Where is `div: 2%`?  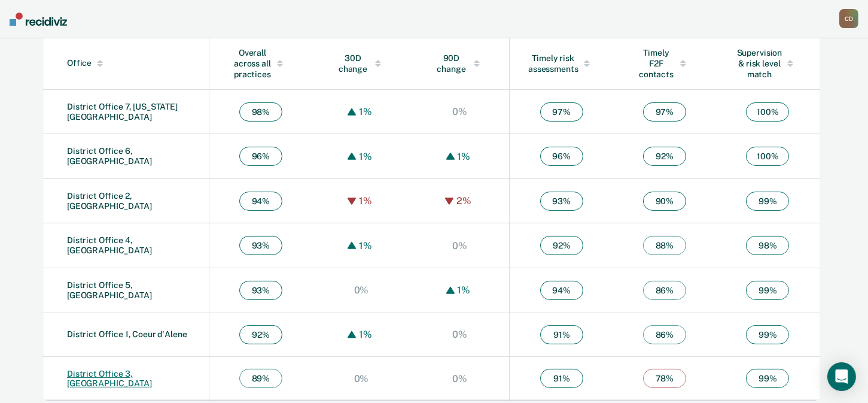 div: 2% is located at coordinates (464, 201).